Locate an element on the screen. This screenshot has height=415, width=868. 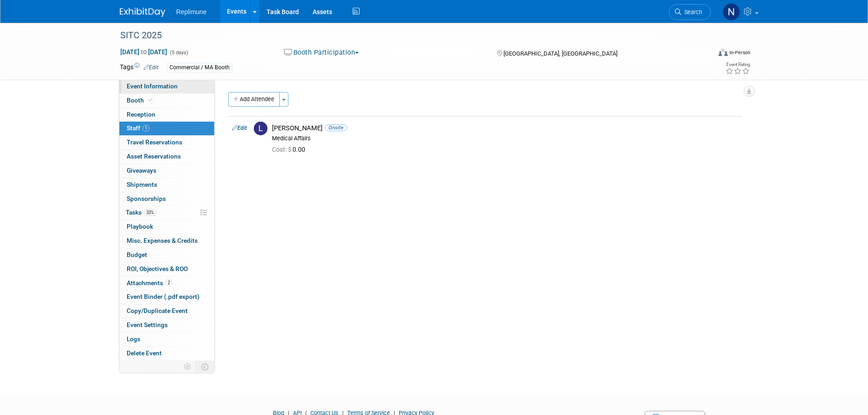
span: Onsite is located at coordinates (336, 127).